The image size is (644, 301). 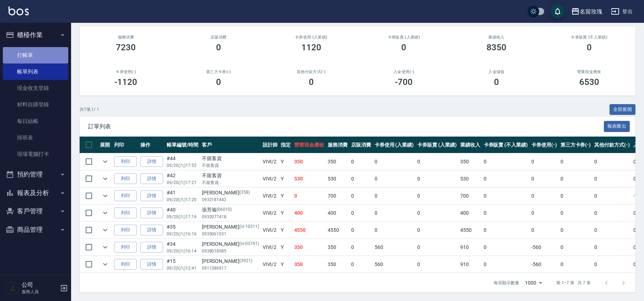 What do you see at coordinates (471, 145) in the screenshot?
I see `th: 業績收入` at bounding box center [471, 145].